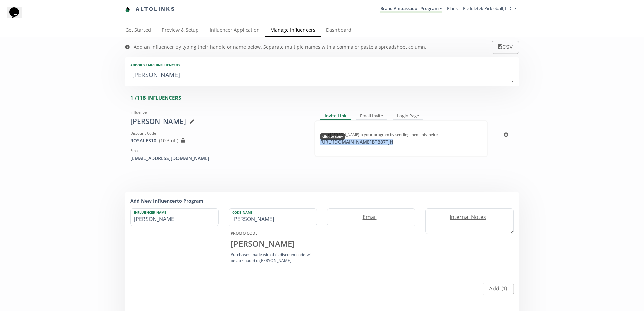 The width and height of the screenshot is (644, 311). Describe the element at coordinates (339, 31) in the screenshot. I see `a: Dashboard` at that location.